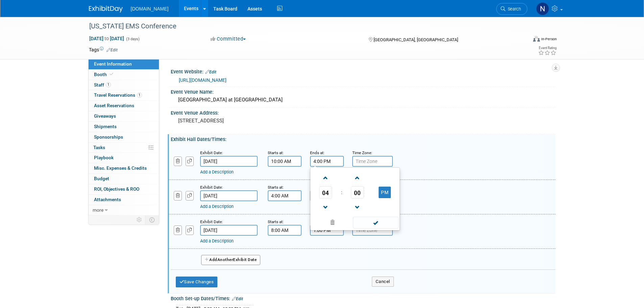 The image size is (644, 308). What do you see at coordinates (124, 64) in the screenshot?
I see `a: Event Information` at bounding box center [124, 64].